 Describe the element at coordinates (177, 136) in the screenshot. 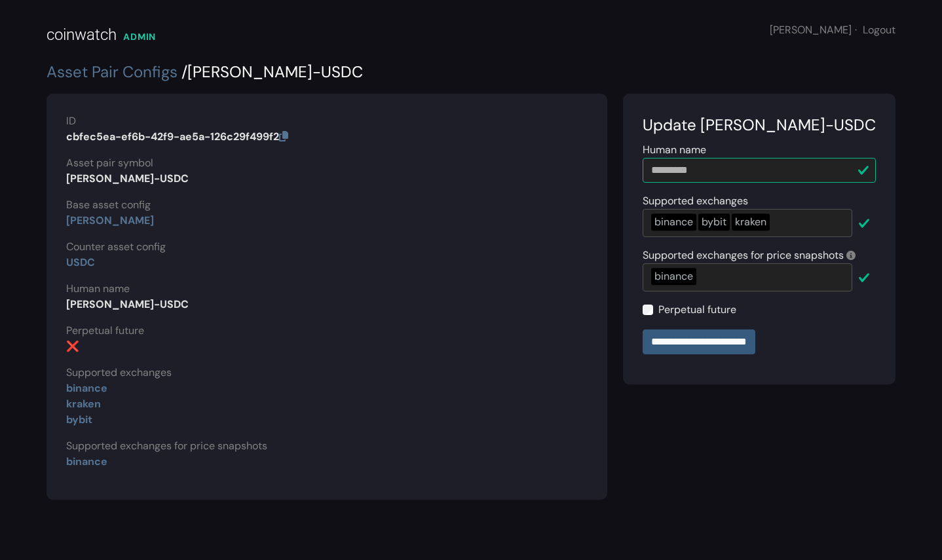

I see `strong: cbfec5ea-ef6b-42f9-ae5a-126c29f499f2` at that location.